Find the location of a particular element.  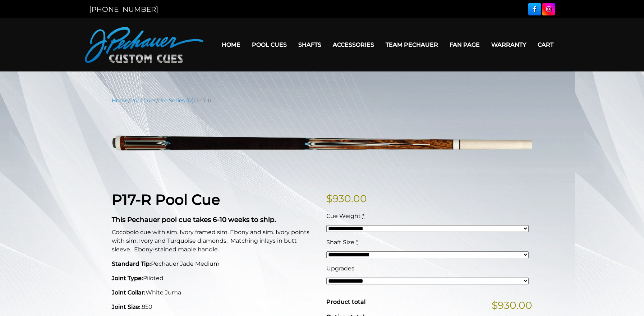

strong: Joint Type: is located at coordinates (127, 278).